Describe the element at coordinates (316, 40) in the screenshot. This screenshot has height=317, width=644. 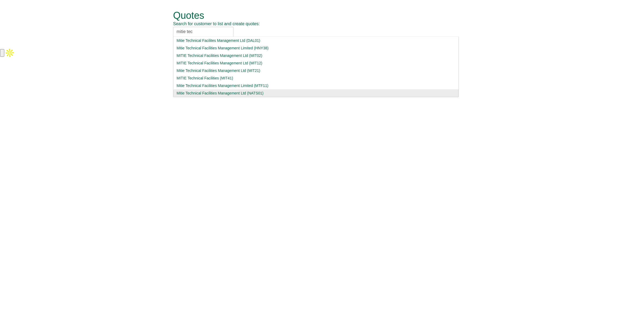
I see `div: Mitie Technical Facilites Management Ltd (DAL01)` at that location.